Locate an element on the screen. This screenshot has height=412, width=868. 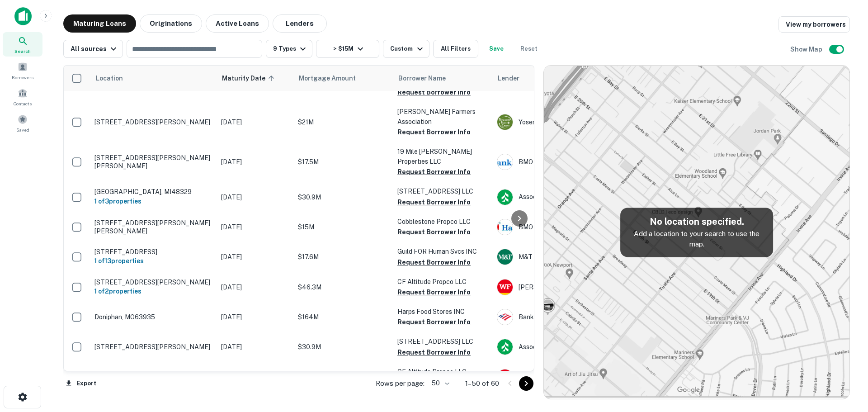
a: Contacts is located at coordinates (22, 97).